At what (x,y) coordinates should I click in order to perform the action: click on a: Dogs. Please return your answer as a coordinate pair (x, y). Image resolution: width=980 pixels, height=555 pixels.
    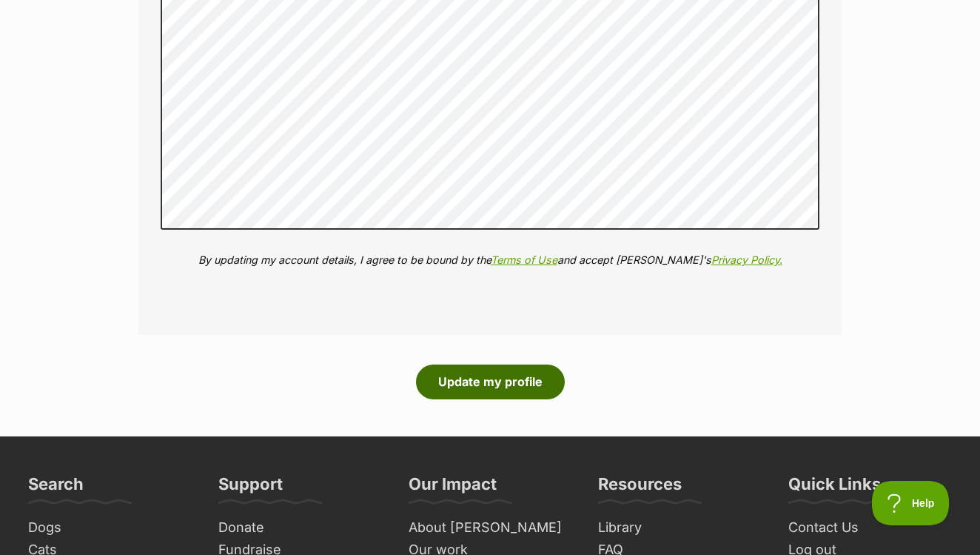
    Looking at the image, I should click on (110, 527).